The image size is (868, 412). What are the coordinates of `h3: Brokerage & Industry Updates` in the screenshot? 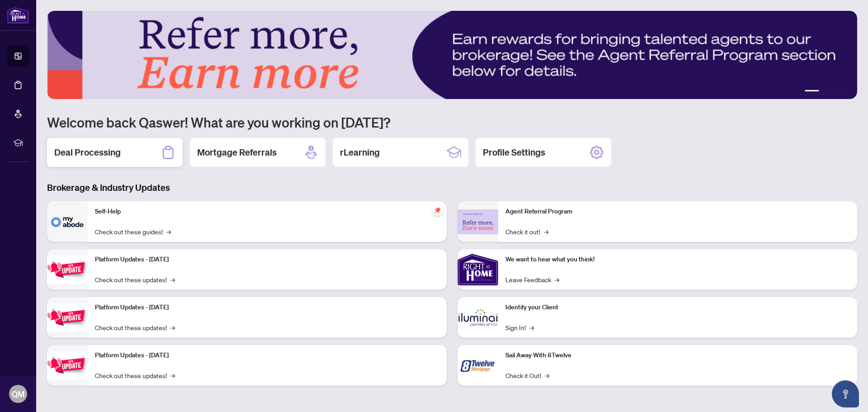 It's located at (452, 187).